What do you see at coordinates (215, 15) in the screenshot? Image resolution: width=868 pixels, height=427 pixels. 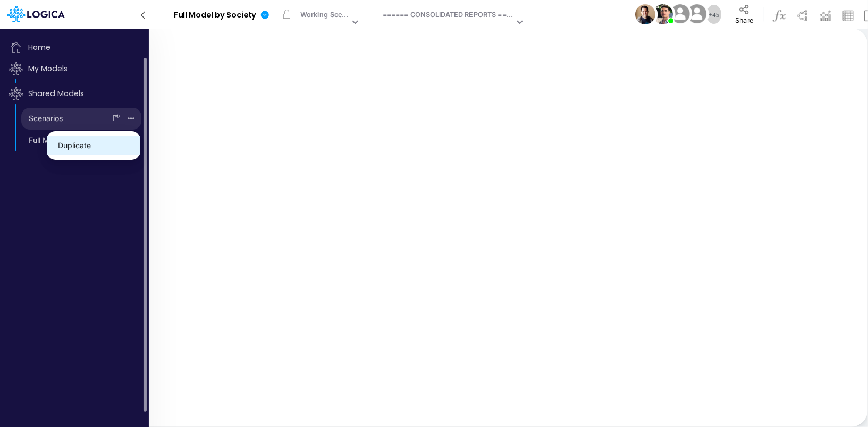 I see `b: Full Model by Society` at bounding box center [215, 15].